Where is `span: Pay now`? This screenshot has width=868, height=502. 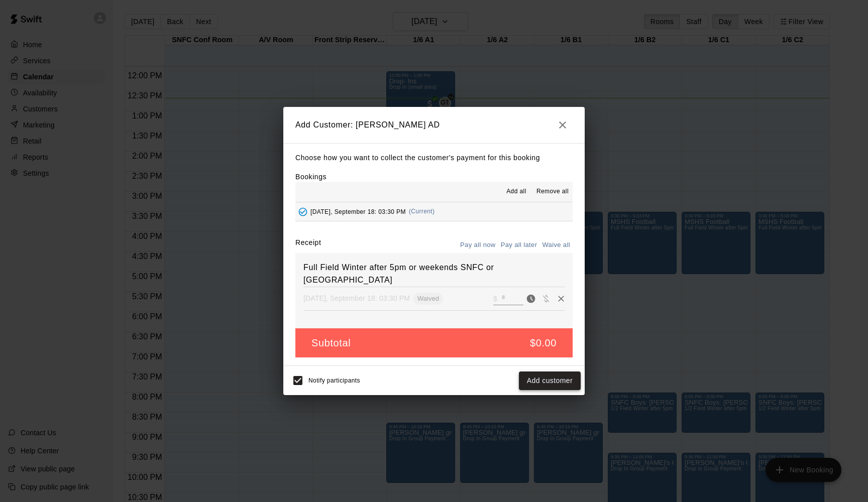
span: Pay now is located at coordinates (531, 298).